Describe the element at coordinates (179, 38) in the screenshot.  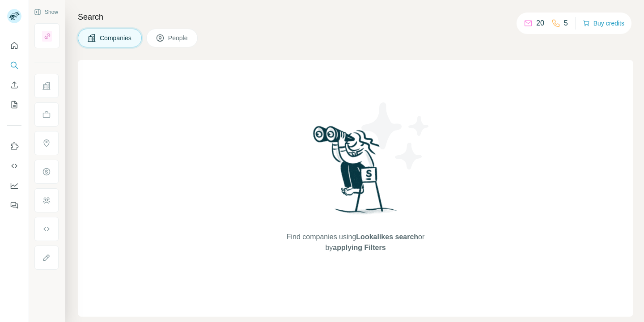
I see `span: People` at that location.